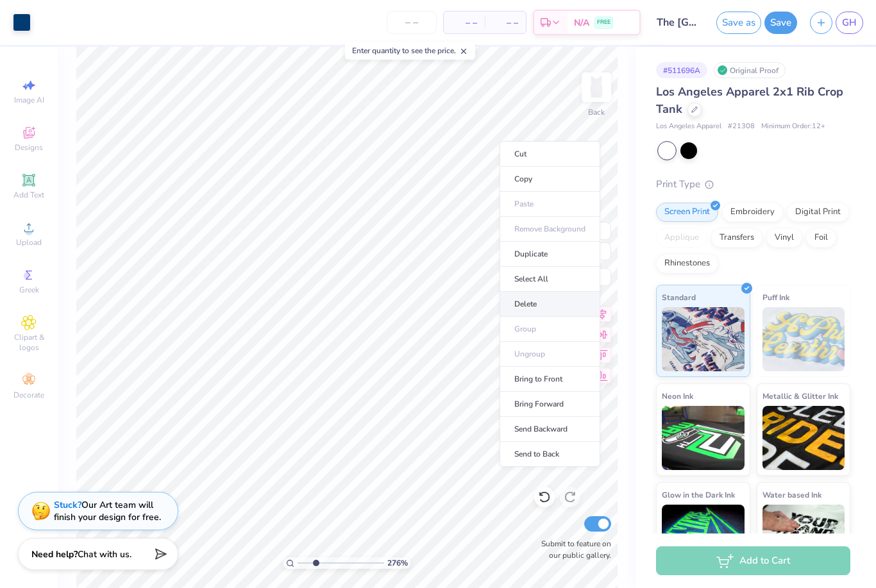  I want to click on label: Submit to feature on our public gallery., so click(572, 549).